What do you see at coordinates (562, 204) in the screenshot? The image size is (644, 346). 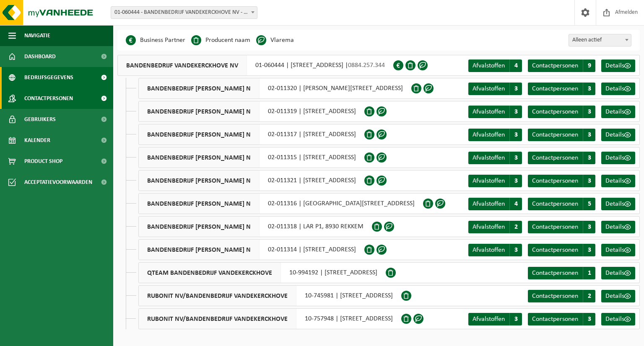 I see `a: Contactpersonen 5` at bounding box center [562, 204].